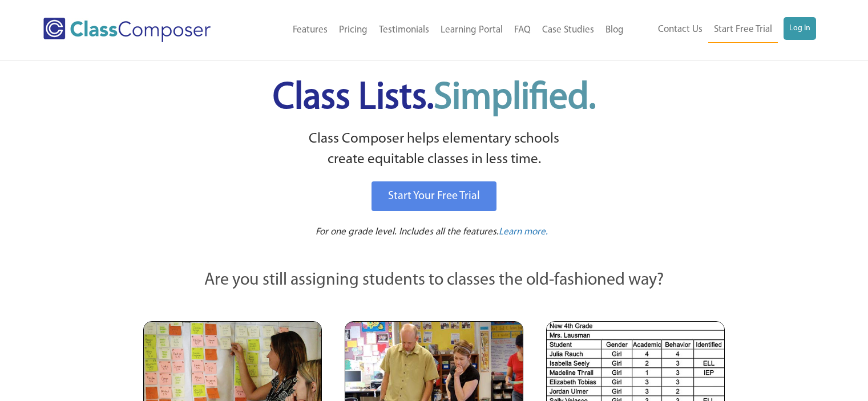  Describe the element at coordinates (523, 231) in the screenshot. I see `span: Learn more.` at that location.